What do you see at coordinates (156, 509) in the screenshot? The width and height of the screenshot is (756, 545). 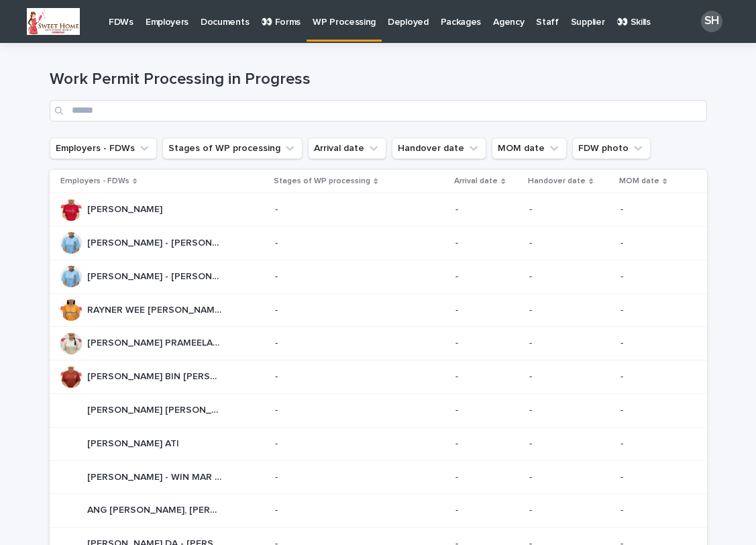 I see `p: ANG BOON KIAT, JASON - FADILAH` at bounding box center [156, 509].